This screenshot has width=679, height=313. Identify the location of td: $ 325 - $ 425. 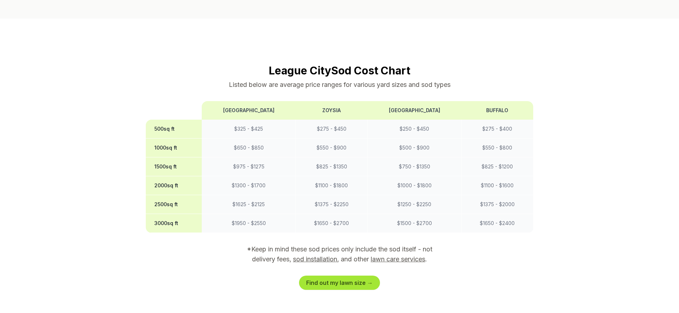
(248, 129).